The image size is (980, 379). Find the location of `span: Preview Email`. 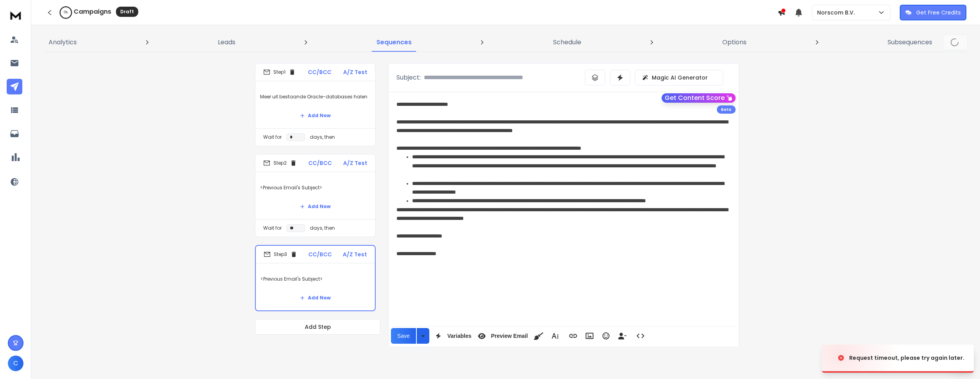

span: Preview Email is located at coordinates (509, 335).